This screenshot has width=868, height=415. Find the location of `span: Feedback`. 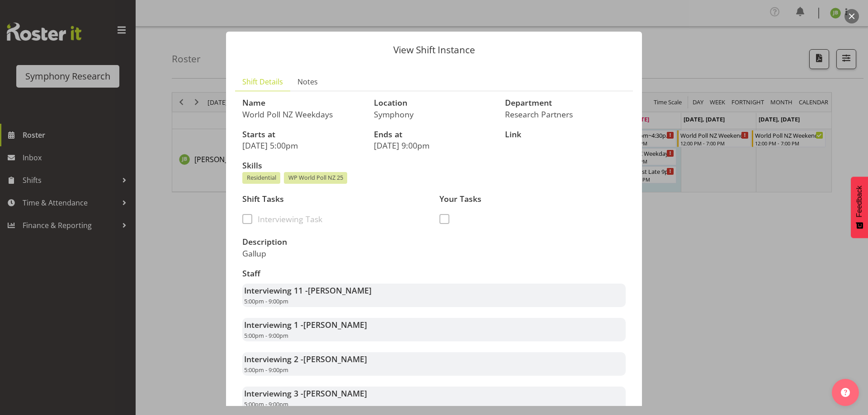

span: Feedback is located at coordinates (859, 202).